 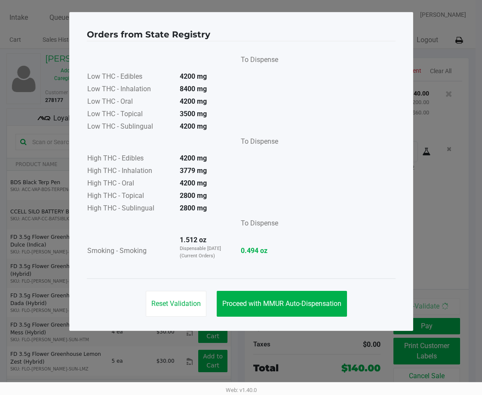 I want to click on button: Proceed with MMUR Auto-Dispensation, so click(x=282, y=303).